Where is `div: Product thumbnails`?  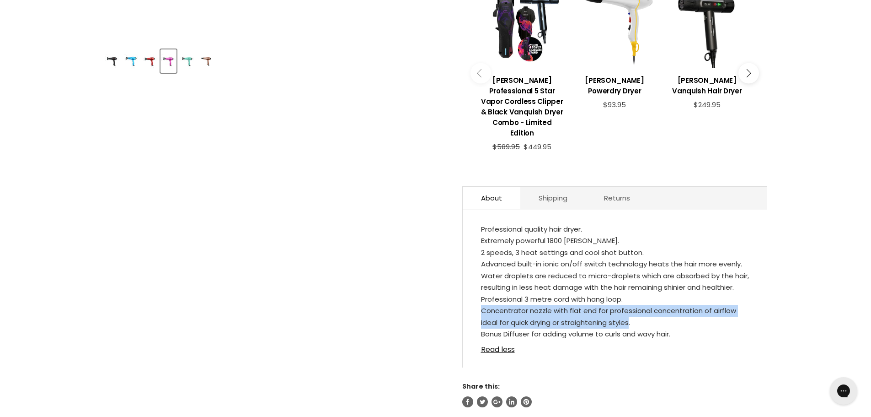 div: Product thumbnails is located at coordinates (275, 59).